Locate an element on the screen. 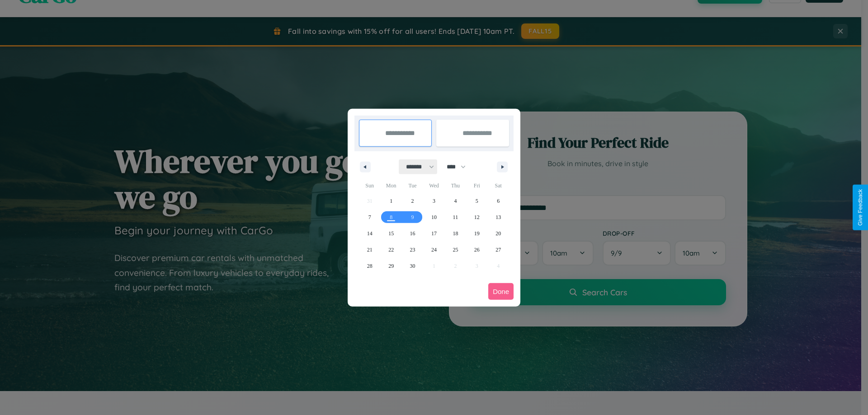  span: 1 is located at coordinates (391, 201).